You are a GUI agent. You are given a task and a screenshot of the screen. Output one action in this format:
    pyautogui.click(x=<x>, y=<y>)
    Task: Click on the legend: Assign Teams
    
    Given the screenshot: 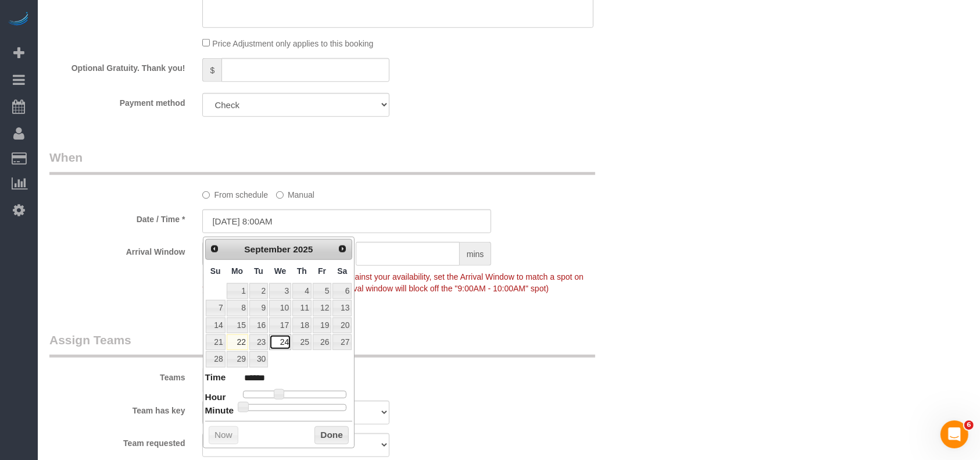 What is the action you would take?
    pyautogui.click(x=322, y=344)
    